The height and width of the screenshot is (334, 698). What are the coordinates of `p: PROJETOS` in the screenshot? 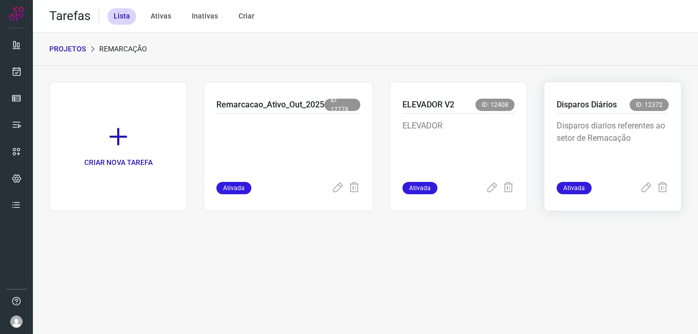 It's located at (67, 49).